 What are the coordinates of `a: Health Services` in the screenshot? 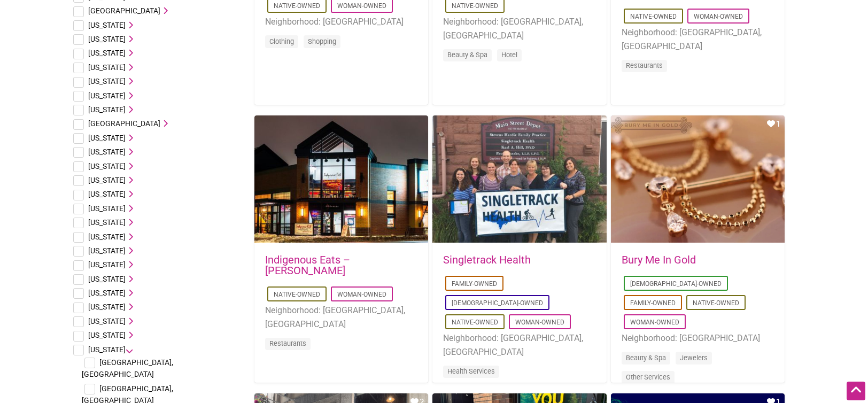 It's located at (471, 371).